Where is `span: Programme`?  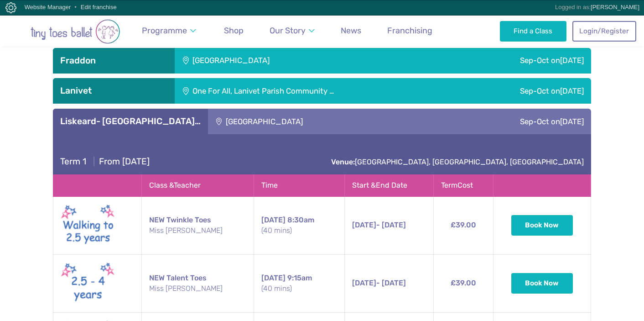
span: Programme is located at coordinates (164, 30).